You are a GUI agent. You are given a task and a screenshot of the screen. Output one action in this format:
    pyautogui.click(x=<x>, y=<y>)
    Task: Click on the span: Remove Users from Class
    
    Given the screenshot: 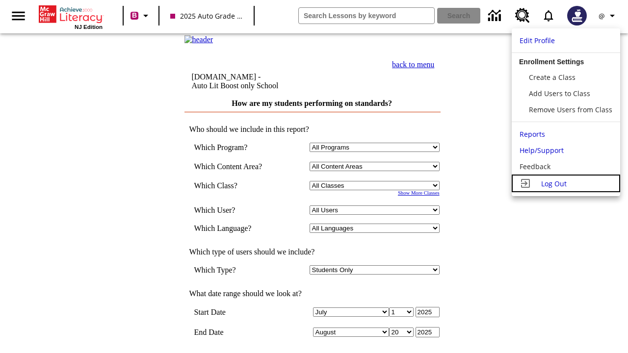 What is the action you would take?
    pyautogui.click(x=571, y=109)
    